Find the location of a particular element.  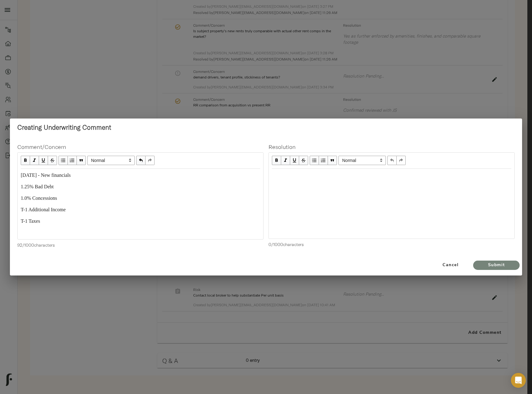

span: T-1 Taxes is located at coordinates (31, 221).